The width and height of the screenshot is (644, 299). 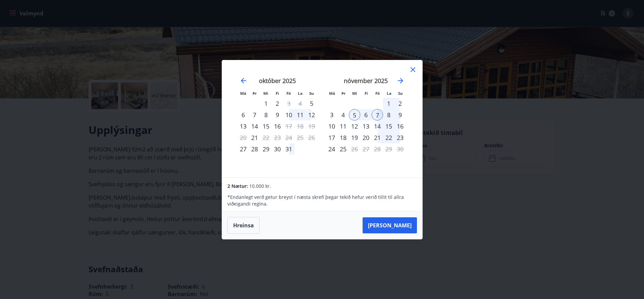 I want to click on span: 2 Nætur:, so click(x=237, y=186).